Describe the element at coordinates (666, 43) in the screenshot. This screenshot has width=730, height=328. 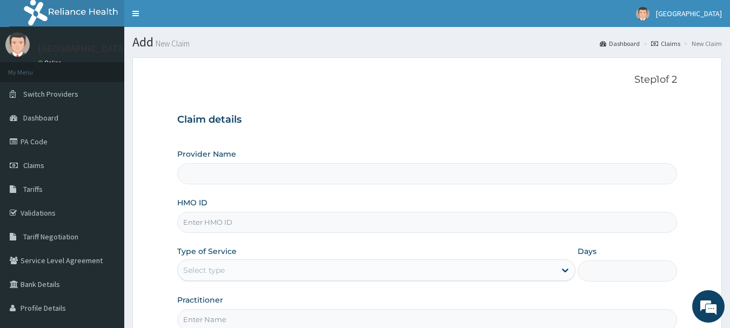
I see `a: Claims` at that location.